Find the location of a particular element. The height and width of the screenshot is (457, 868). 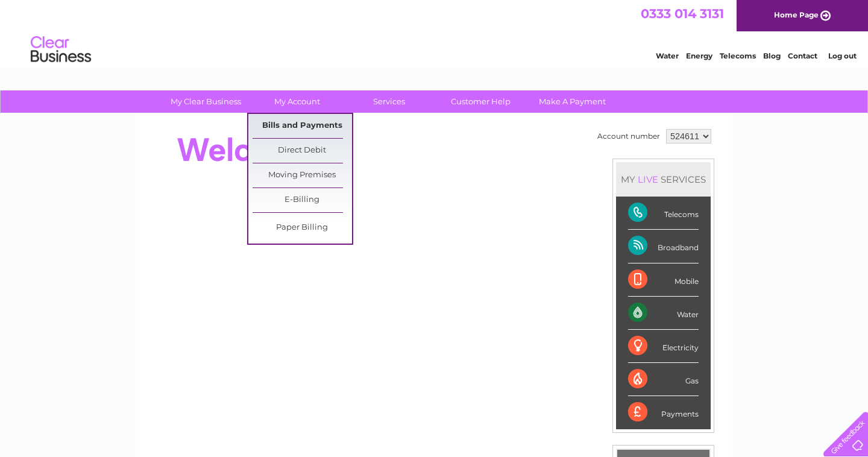

div: Electricity is located at coordinates (663, 346).